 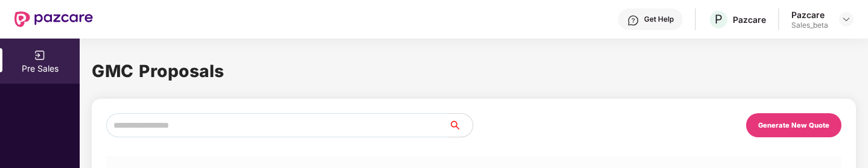 I want to click on div: Generate New Quote, so click(x=793, y=126).